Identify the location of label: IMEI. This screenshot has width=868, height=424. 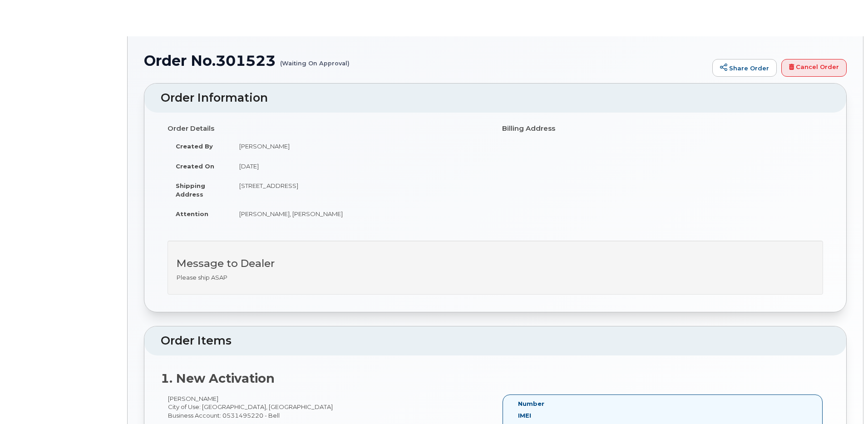
(524, 416).